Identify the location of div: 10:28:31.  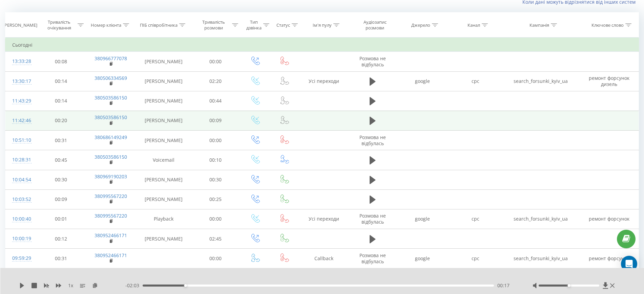
(21, 160).